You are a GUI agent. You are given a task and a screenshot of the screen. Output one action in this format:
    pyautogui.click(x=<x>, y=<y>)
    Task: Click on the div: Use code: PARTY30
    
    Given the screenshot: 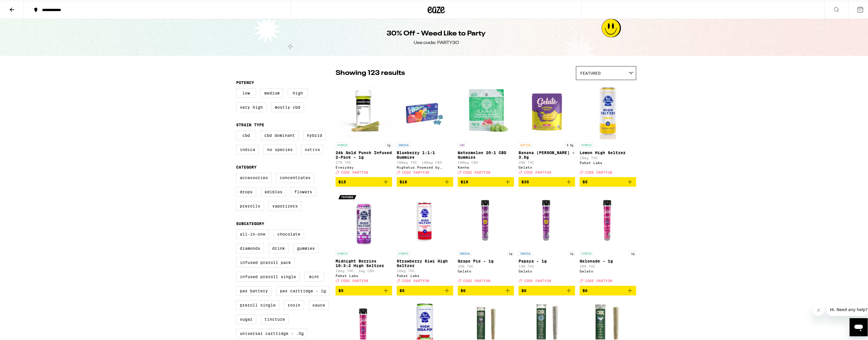 What is the action you would take?
    pyautogui.click(x=436, y=42)
    